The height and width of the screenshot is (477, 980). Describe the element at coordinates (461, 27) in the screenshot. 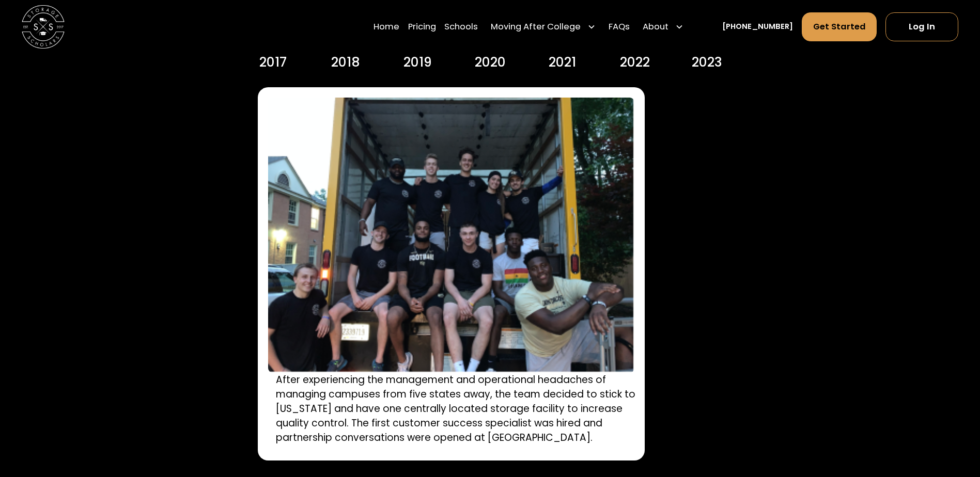

I see `a: Schools` at that location.